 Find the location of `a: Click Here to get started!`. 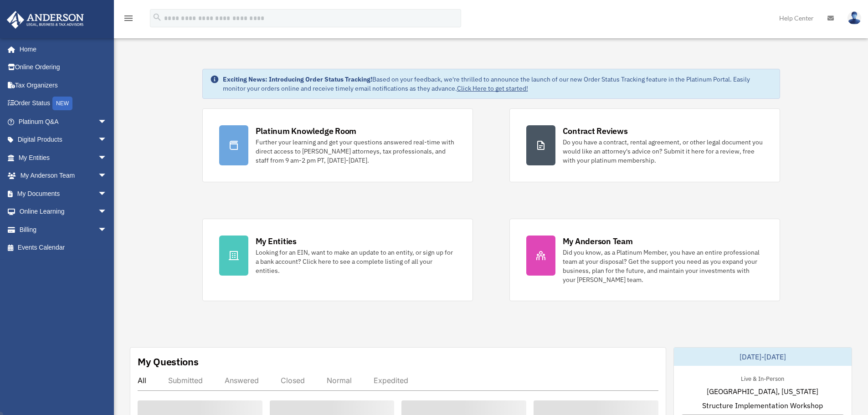

a: Click Here to get started! is located at coordinates (492, 88).